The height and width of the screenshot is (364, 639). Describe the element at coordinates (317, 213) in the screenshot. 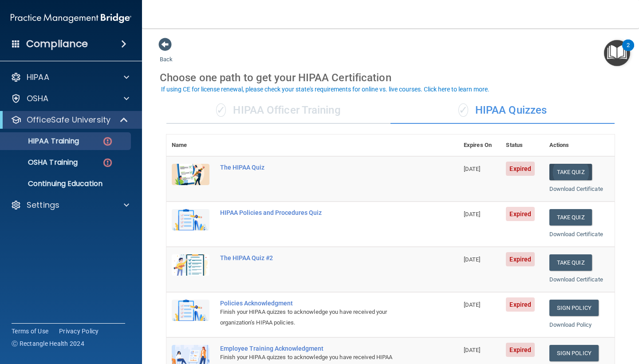

I see `div: HIPAA Policies and Procedures Quiz` at that location.